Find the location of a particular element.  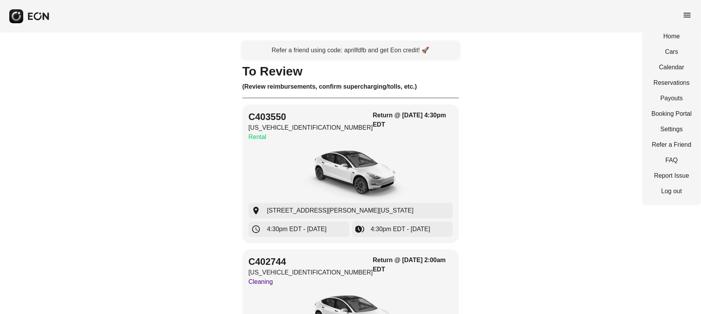

a: Reservations is located at coordinates (672, 83).